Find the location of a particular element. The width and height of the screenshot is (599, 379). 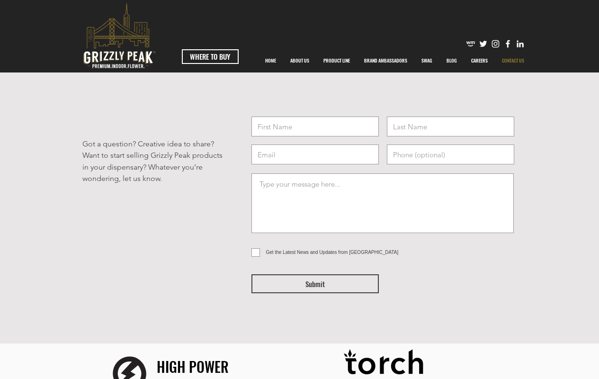

a: CONTACT US is located at coordinates (513, 61).